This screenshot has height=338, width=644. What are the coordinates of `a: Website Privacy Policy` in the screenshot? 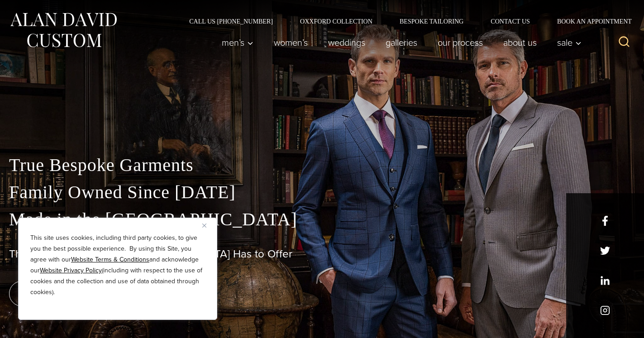 It's located at (71, 270).